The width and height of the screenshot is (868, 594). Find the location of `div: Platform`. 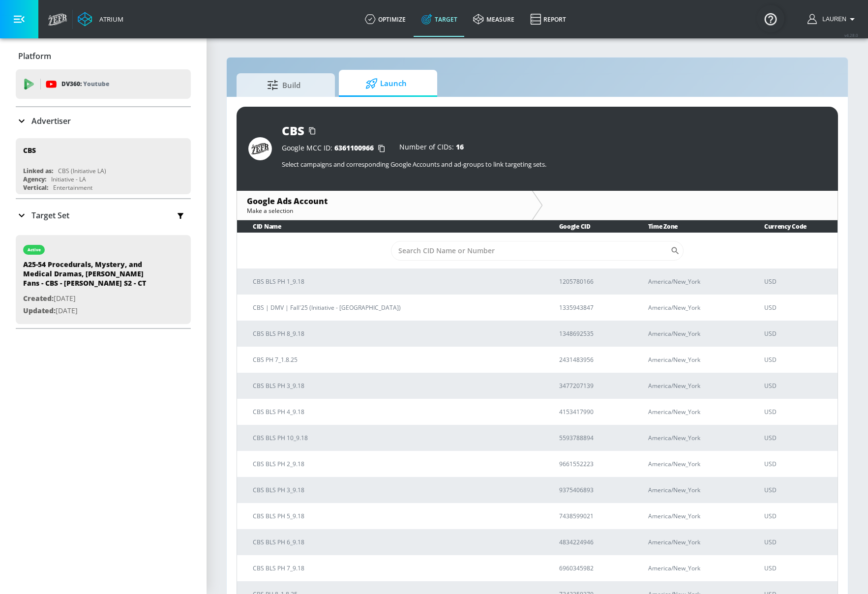

div: Platform is located at coordinates (104, 56).